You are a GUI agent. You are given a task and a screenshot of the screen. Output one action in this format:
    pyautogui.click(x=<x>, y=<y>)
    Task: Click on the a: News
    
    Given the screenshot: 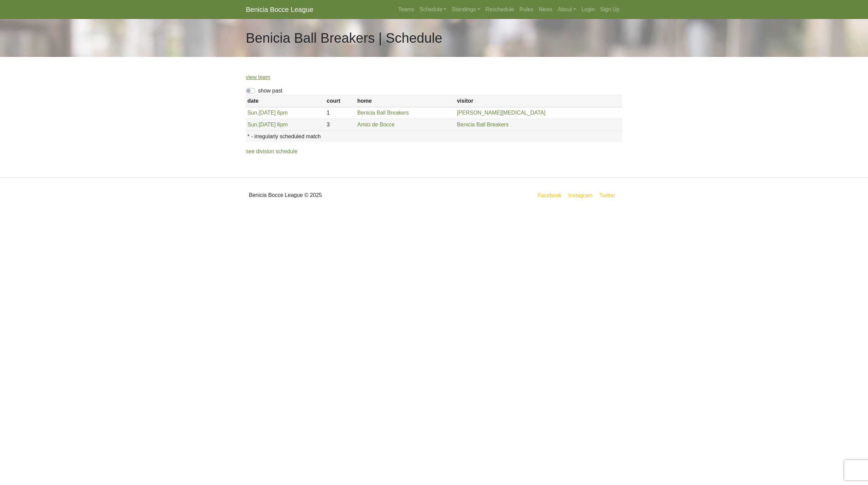 What is the action you would take?
    pyautogui.click(x=545, y=10)
    